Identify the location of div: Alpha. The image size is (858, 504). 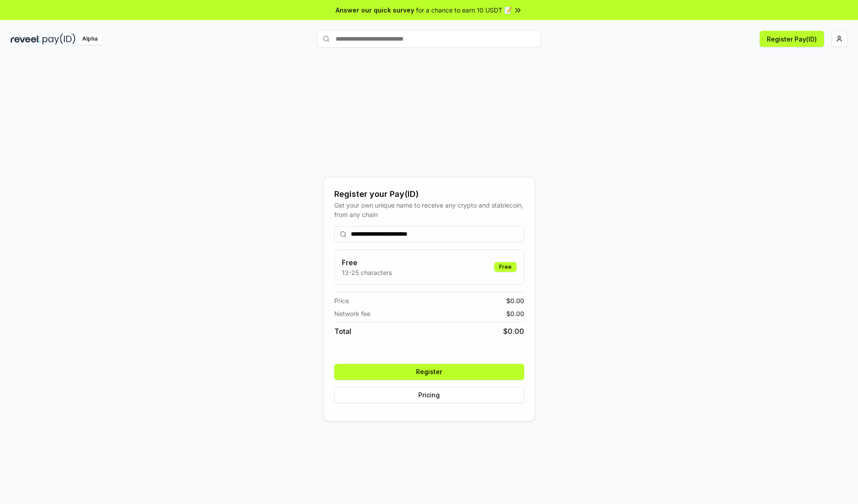
(90, 38).